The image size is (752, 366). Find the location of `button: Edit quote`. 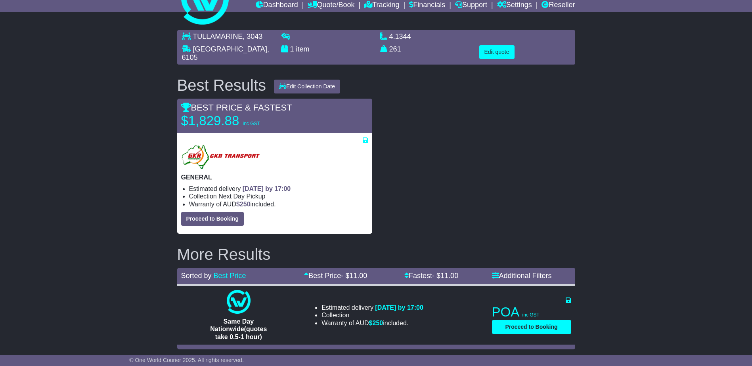

button: Edit quote is located at coordinates (497, 52).